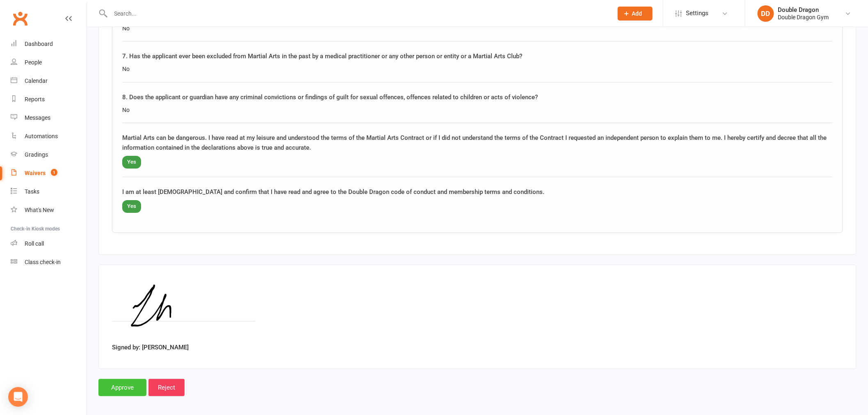 The height and width of the screenshot is (415, 868). What do you see at coordinates (48, 44) in the screenshot?
I see `a: Dashboard` at bounding box center [48, 44].